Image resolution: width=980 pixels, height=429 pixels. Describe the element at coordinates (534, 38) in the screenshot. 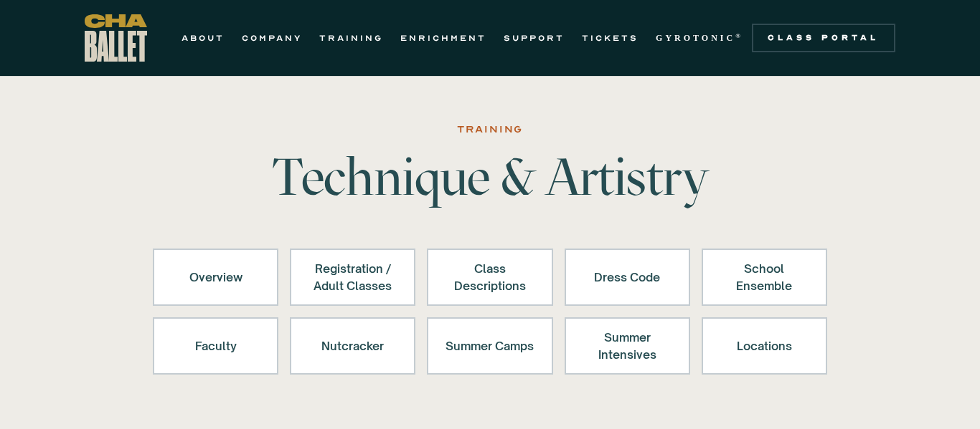

I see `a: SUPPORT` at that location.